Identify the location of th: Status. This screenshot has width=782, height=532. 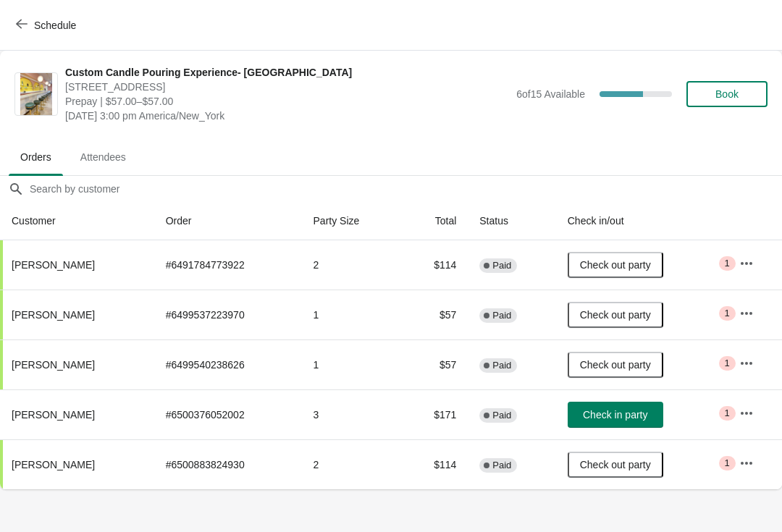
(511, 221).